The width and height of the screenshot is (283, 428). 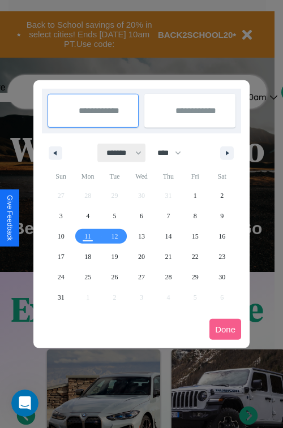 What do you see at coordinates (141, 257) in the screenshot?
I see `button: 20` at bounding box center [141, 257].